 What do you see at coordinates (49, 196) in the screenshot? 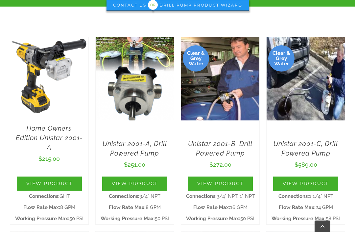
I see `span: GHT` at bounding box center [49, 196].